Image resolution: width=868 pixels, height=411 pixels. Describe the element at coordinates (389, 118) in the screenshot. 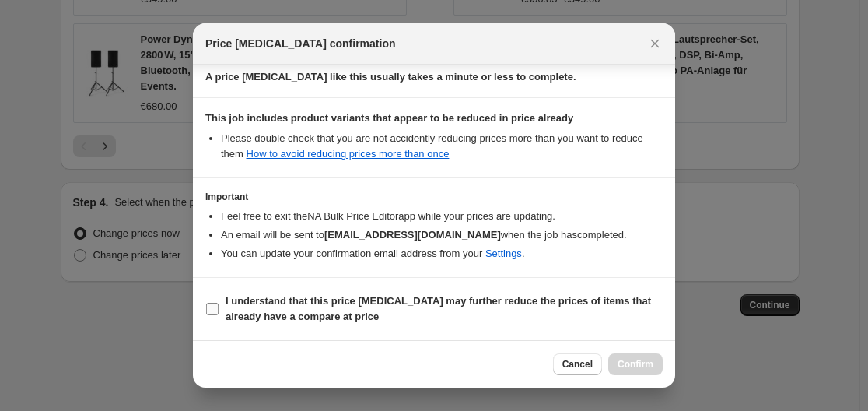

I see `b: This job includes product variants that appear to be reduced in price already` at that location.